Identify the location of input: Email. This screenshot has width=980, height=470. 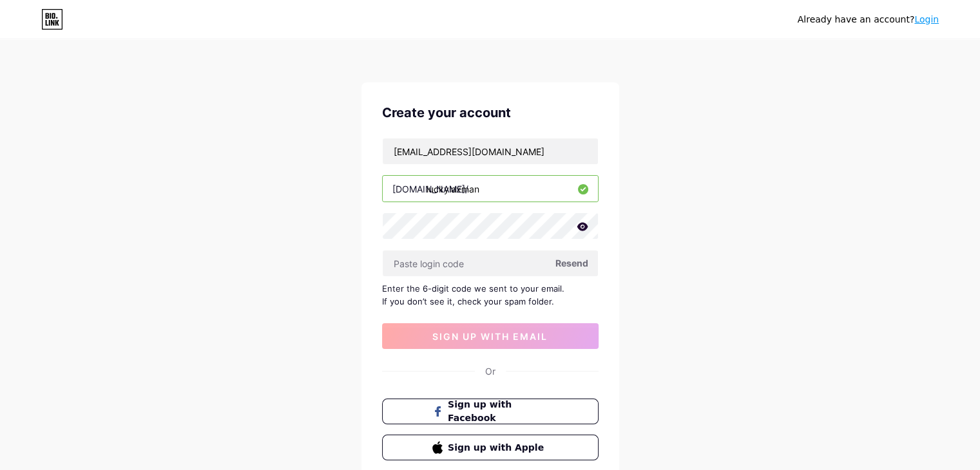
(490, 151).